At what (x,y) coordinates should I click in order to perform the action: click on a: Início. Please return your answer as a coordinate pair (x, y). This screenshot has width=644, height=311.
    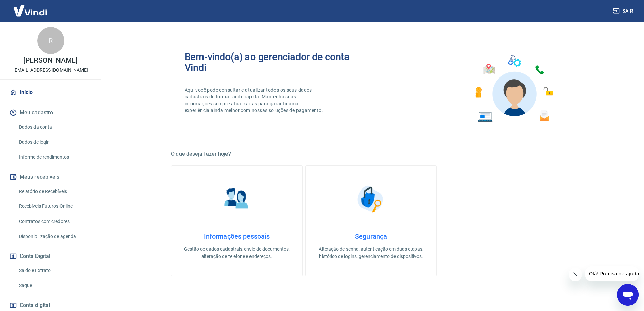
    Looking at the image, I should click on (50, 92).